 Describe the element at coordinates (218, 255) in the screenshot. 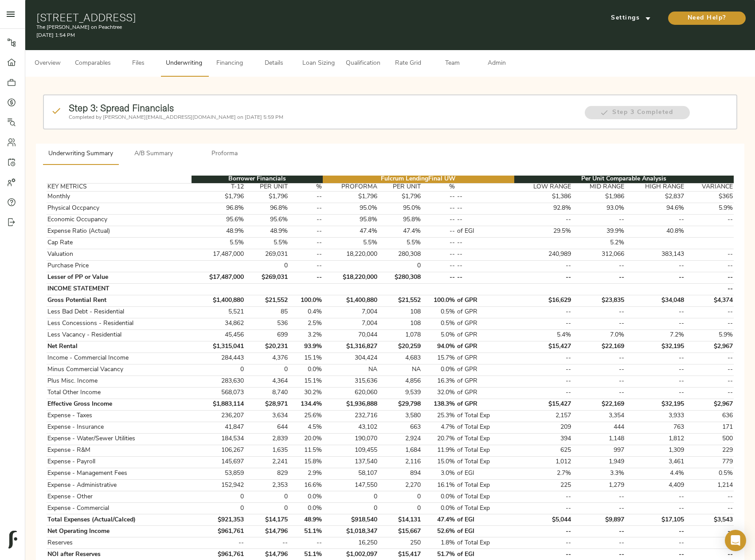

I see `td: 17,487,000` at that location.